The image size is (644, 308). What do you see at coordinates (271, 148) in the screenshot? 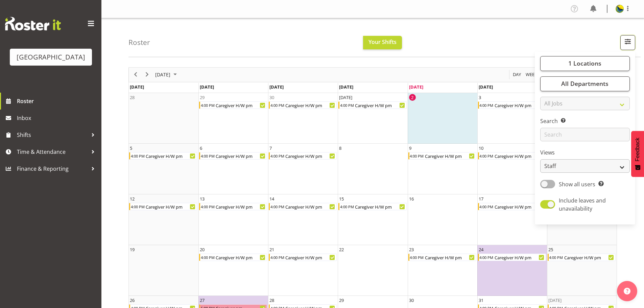
I see `div: 7` at bounding box center [271, 148].